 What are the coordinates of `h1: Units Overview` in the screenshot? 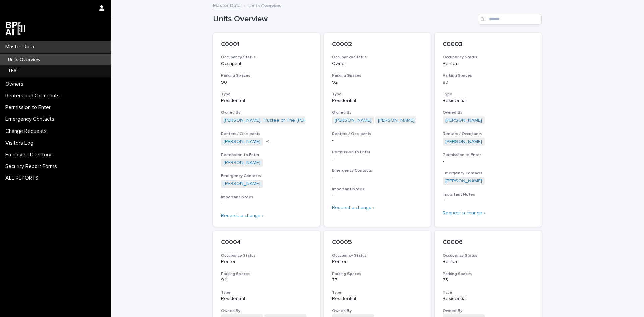 It's located at (344, 19).